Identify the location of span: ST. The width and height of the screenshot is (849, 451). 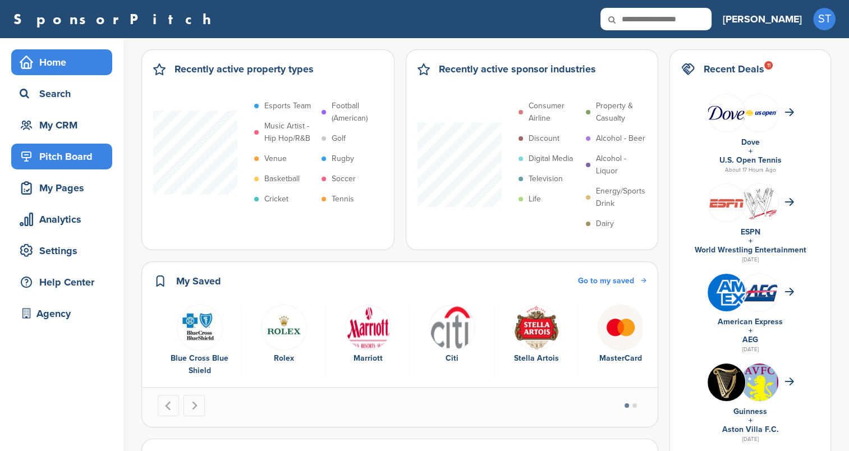
(824, 19).